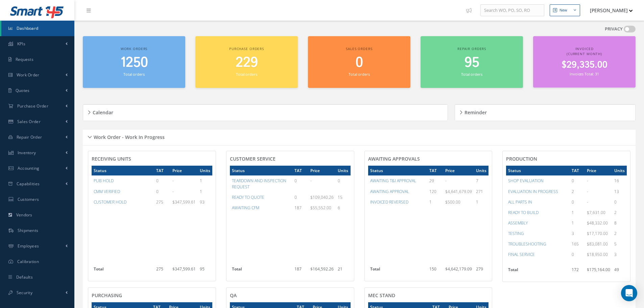 This screenshot has width=644, height=308. I want to click on h5: Calendar, so click(102, 112).